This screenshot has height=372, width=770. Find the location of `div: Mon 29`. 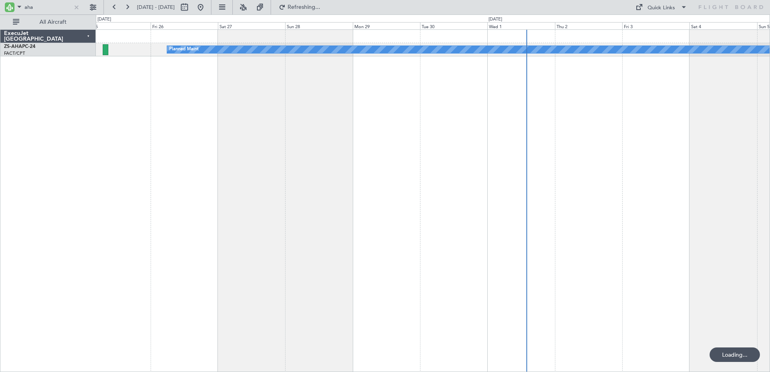

div: Mon 29 is located at coordinates (386, 26).